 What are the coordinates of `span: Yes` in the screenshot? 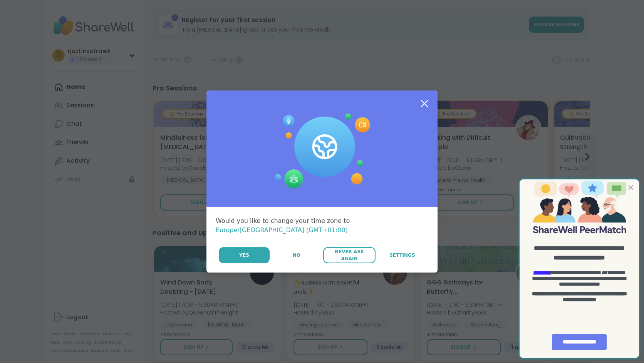 It's located at (244, 255).